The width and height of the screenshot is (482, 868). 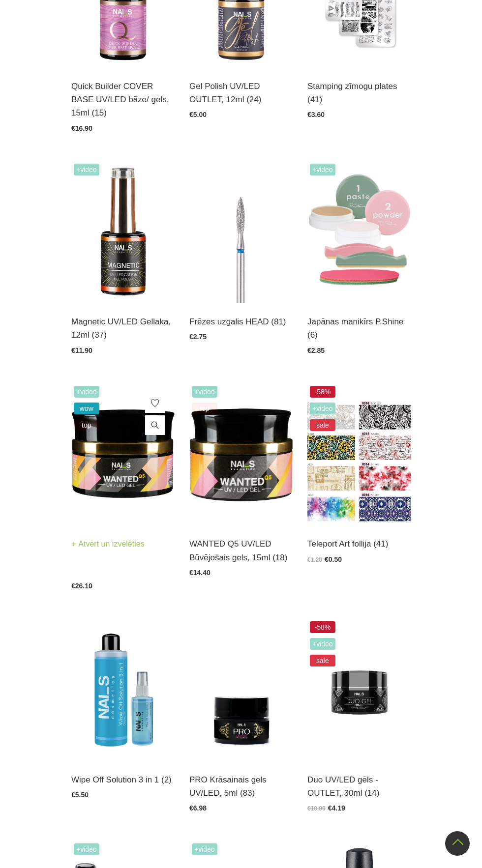 I want to click on span: €10.00, so click(x=316, y=809).